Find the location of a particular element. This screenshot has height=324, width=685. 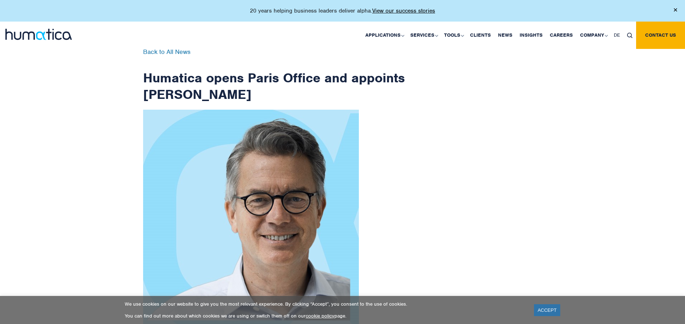

p: You can find out more about which cookies we are using or switch them off on our page. is located at coordinates (325, 316).